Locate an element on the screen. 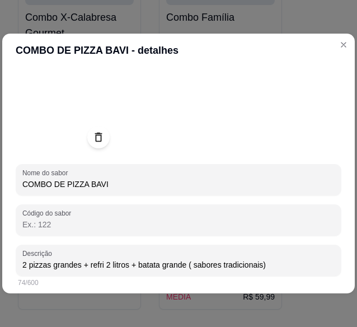 Image resolution: width=357 pixels, height=327 pixels. img: COMBO DE PIZZA BAVI is located at coordinates (66, 105).